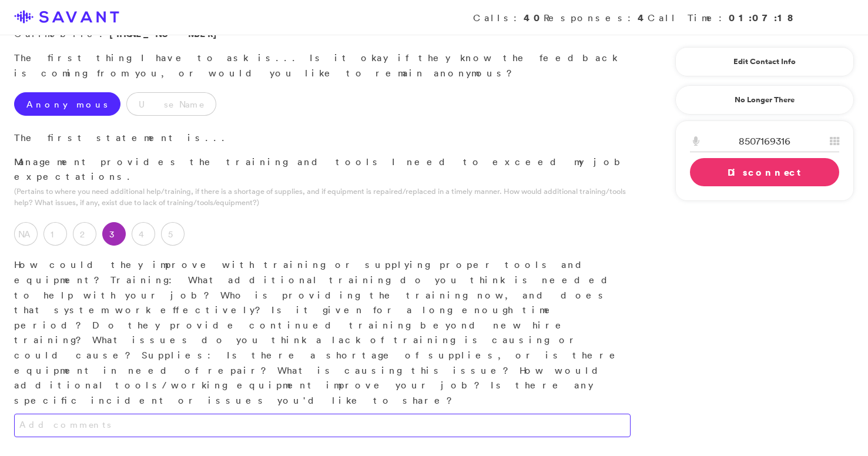 The image size is (868, 456). I want to click on label: 1, so click(56, 234).